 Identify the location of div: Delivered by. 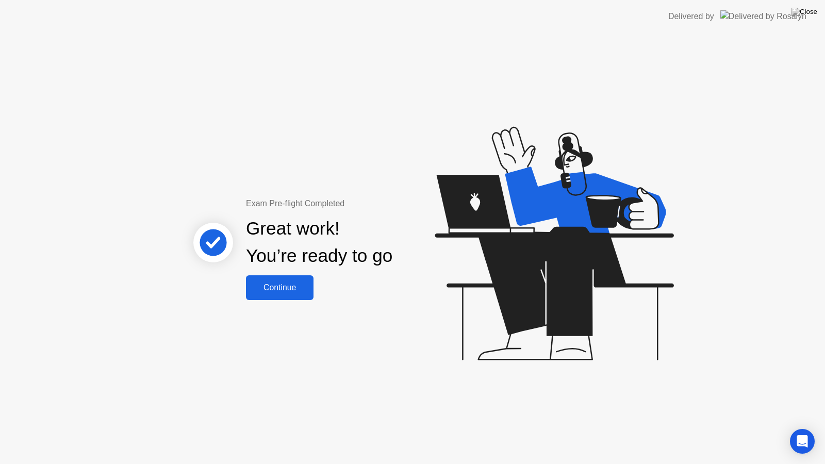
(691, 16).